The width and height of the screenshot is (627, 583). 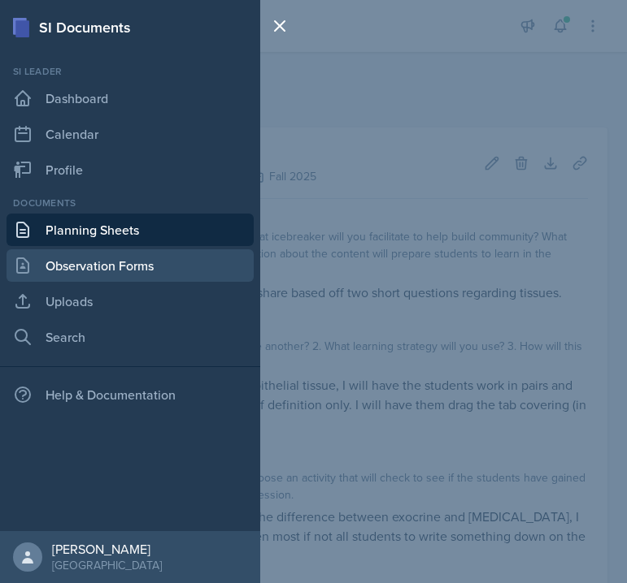 I want to click on div: Documents, so click(x=130, y=203).